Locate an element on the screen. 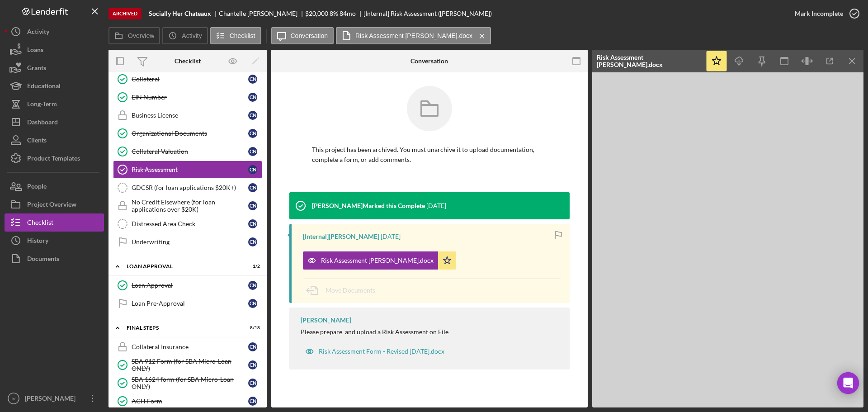  a: Clients is located at coordinates (54, 140).